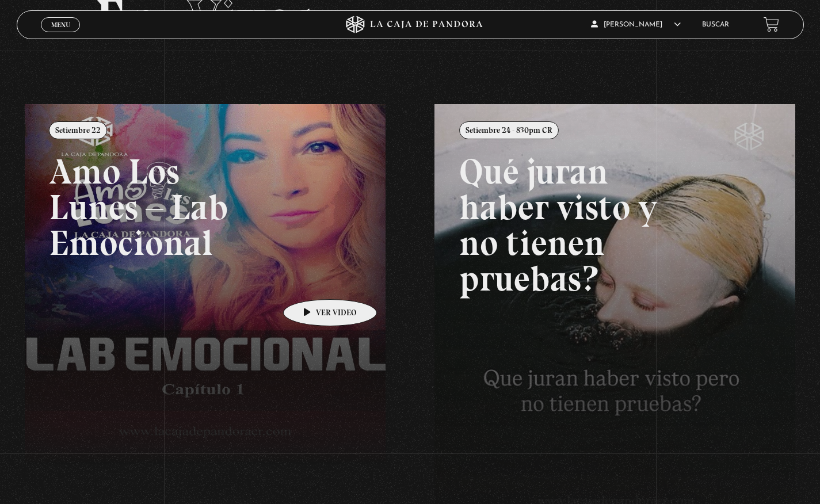  I want to click on span: Menu, so click(60, 25).